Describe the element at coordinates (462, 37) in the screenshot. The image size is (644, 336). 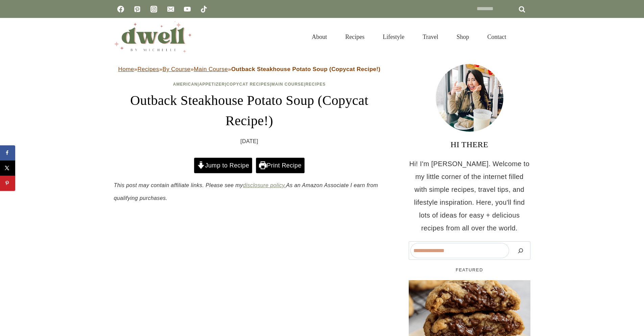
I see `a: Shop` at that location.